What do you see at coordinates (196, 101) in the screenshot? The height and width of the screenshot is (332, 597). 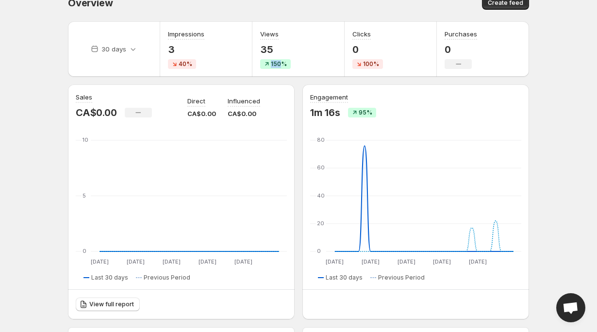 I see `p: Direct` at bounding box center [196, 101].